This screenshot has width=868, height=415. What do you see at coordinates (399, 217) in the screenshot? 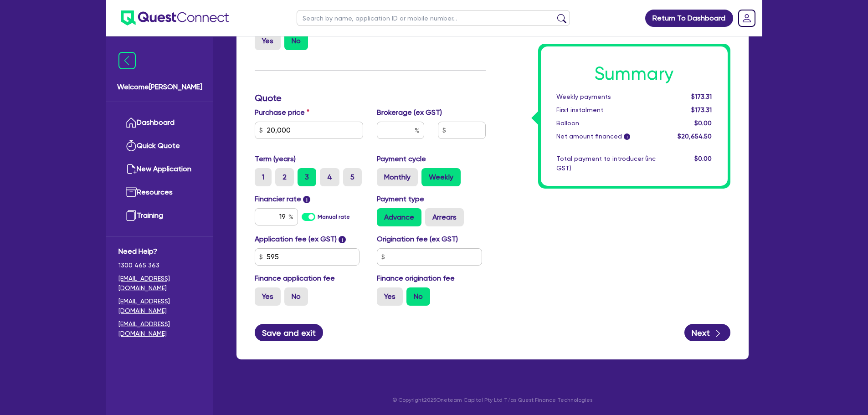
I see `label: Advance` at bounding box center [399, 217].